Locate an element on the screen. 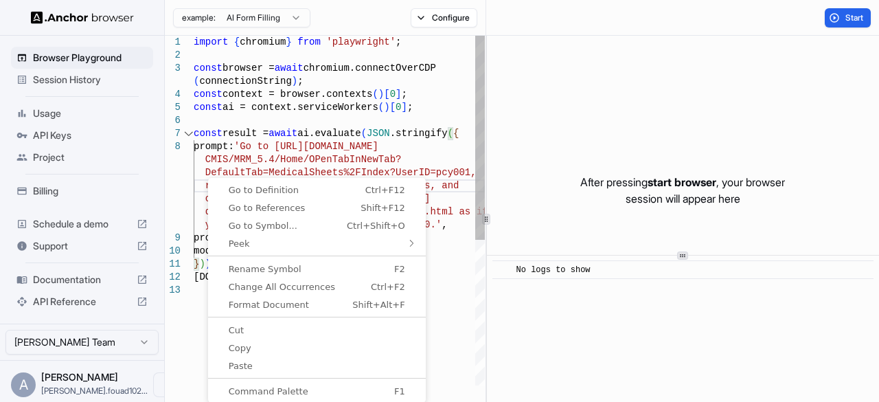 The height and width of the screenshot is (402, 879). span: chromium.connectOverCDP is located at coordinates (369, 68).